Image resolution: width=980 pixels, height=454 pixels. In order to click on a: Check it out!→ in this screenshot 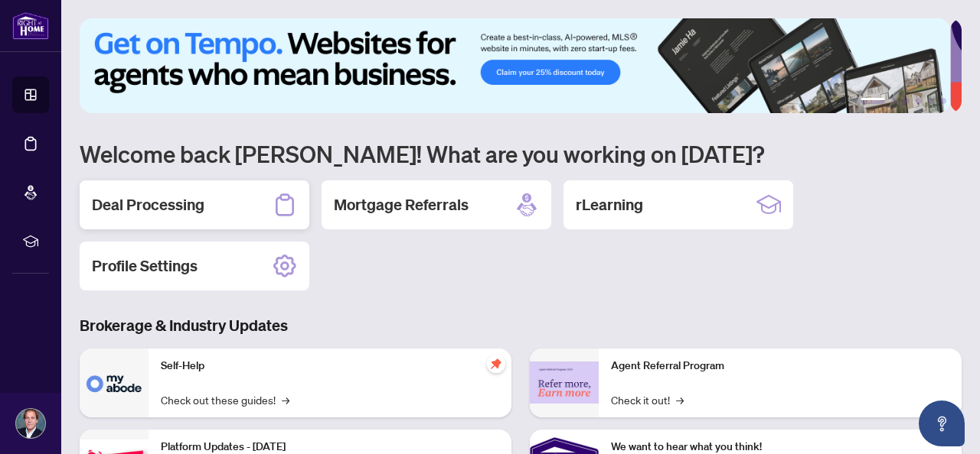, I will do `click(647, 400)`.